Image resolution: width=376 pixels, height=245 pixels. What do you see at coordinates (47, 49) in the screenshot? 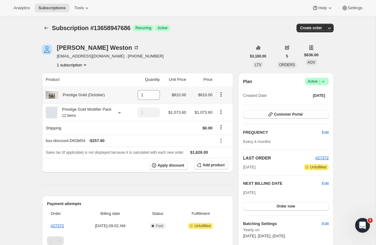
I see `span: Isabelle Weston` at bounding box center [47, 49].